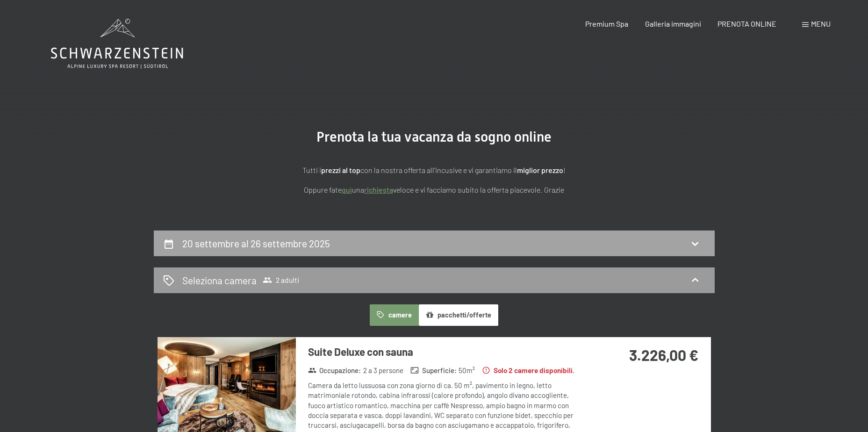  What do you see at coordinates (820, 23) in the screenshot?
I see `span: Menu` at bounding box center [820, 23].